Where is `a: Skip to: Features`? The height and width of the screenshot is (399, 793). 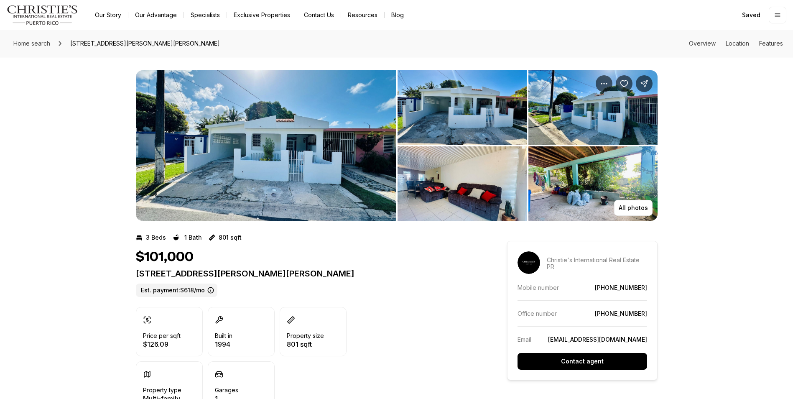
a: Skip to: Features is located at coordinates (770, 43).